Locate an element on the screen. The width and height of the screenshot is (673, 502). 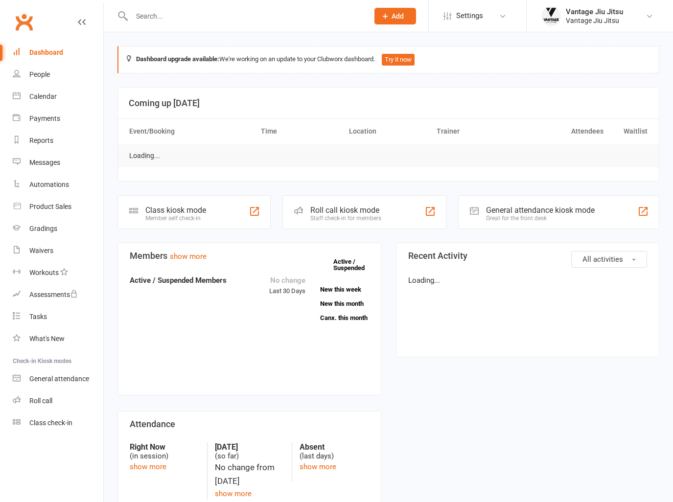
th: Trainer is located at coordinates (476, 131).